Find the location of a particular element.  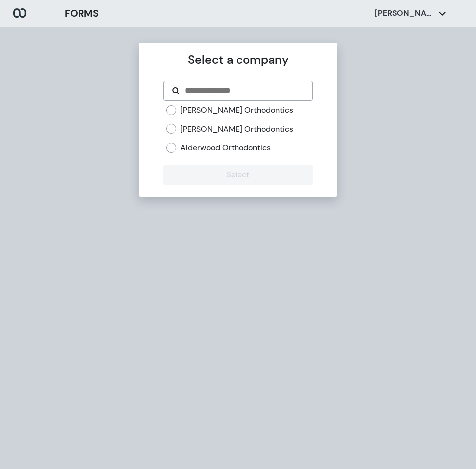

button: Select is located at coordinates (238, 175).